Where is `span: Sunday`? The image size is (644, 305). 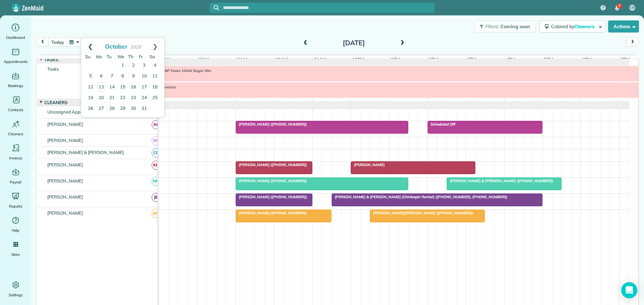 span: Sunday is located at coordinates (88, 57).